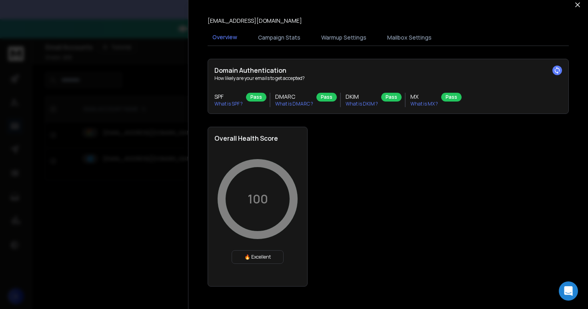 The width and height of the screenshot is (588, 309). Describe the element at coordinates (228, 97) in the screenshot. I see `h3: SPF` at that location.